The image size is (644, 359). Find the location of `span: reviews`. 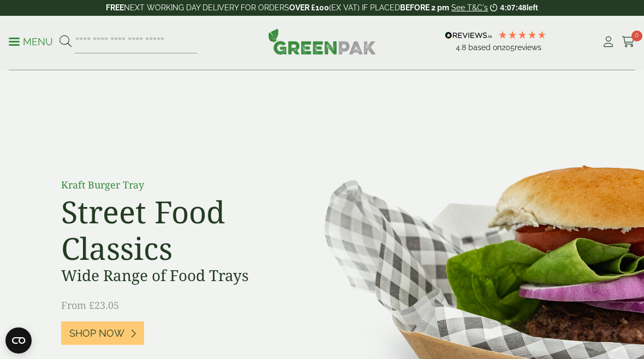

span: reviews is located at coordinates (527, 47).